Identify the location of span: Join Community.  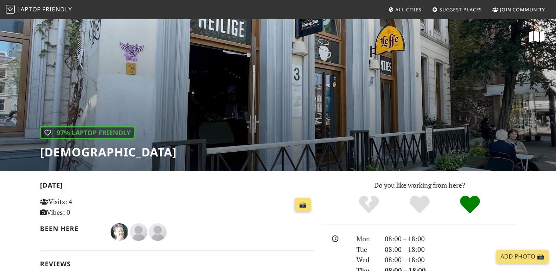
(522, 10).